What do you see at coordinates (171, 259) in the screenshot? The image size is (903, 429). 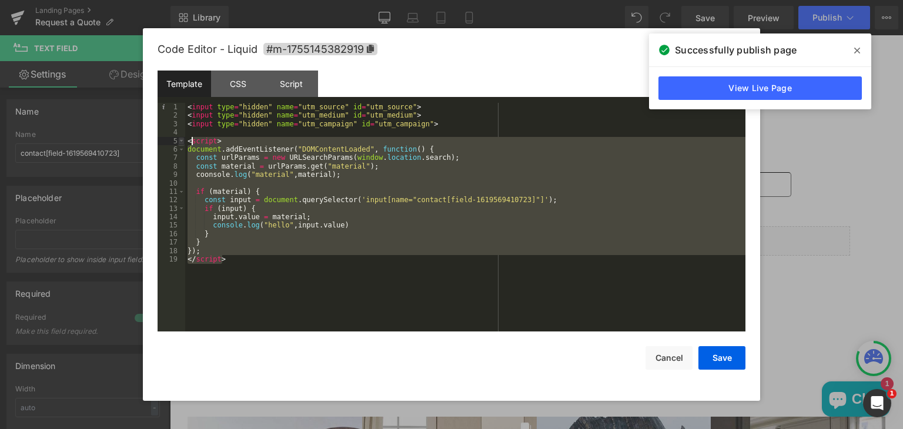 I see `div: 19` at bounding box center [171, 259].